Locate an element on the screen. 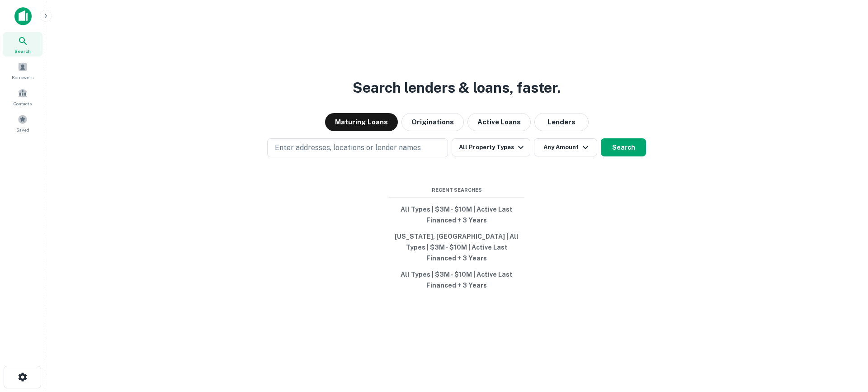 This screenshot has height=392, width=868. span: Borrowers is located at coordinates (23, 77).